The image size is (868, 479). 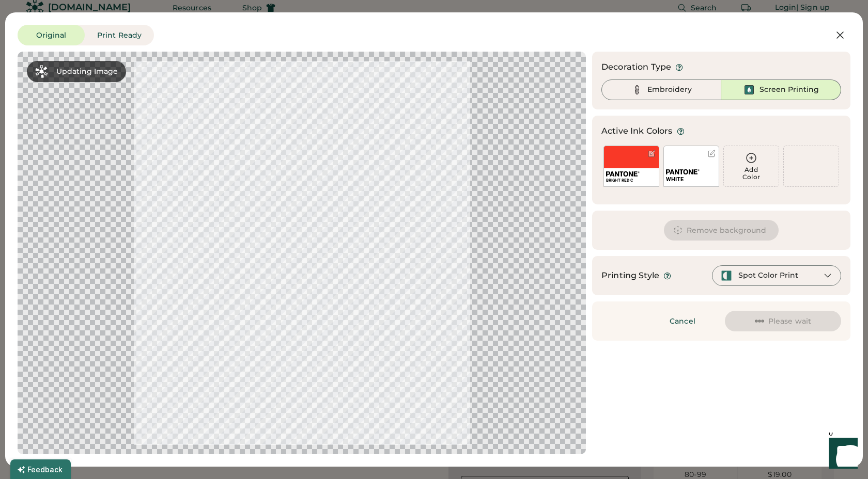 What do you see at coordinates (637, 131) in the screenshot?
I see `div: Active Ink Colors` at bounding box center [637, 131].